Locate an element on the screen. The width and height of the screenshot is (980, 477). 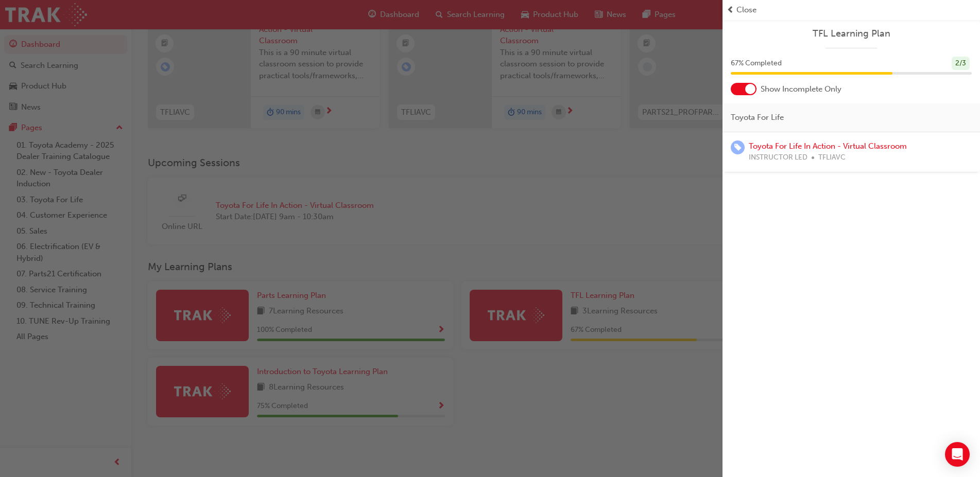
a: Toyota For Life In Action - Virtual Classroom is located at coordinates (828, 146).